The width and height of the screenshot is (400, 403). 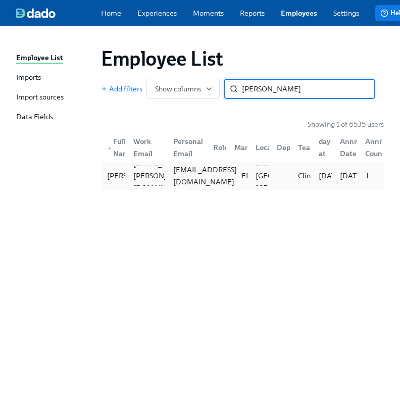 What do you see at coordinates (208, 13) in the screenshot?
I see `a: Moments` at bounding box center [208, 13].